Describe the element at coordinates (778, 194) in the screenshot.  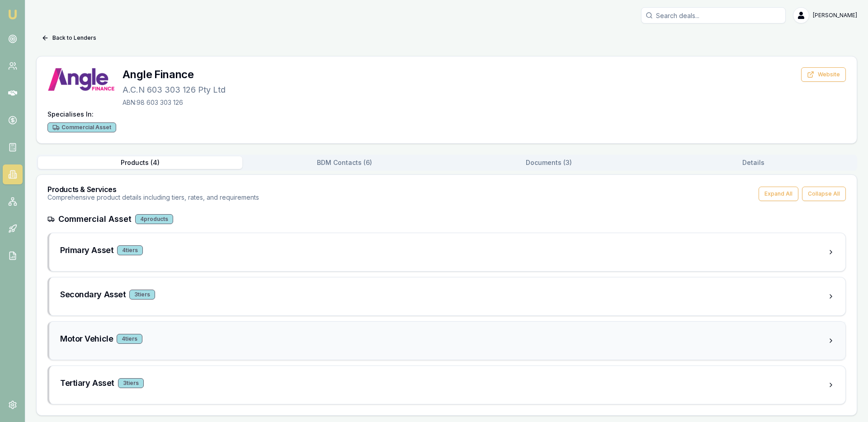
I see `button: Expand All` at that location.